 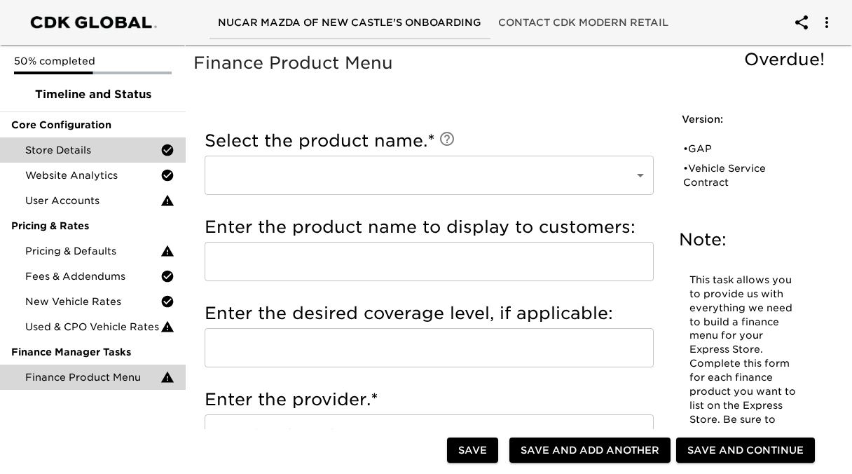 I want to click on span: Fees & Addendums, so click(x=93, y=276).